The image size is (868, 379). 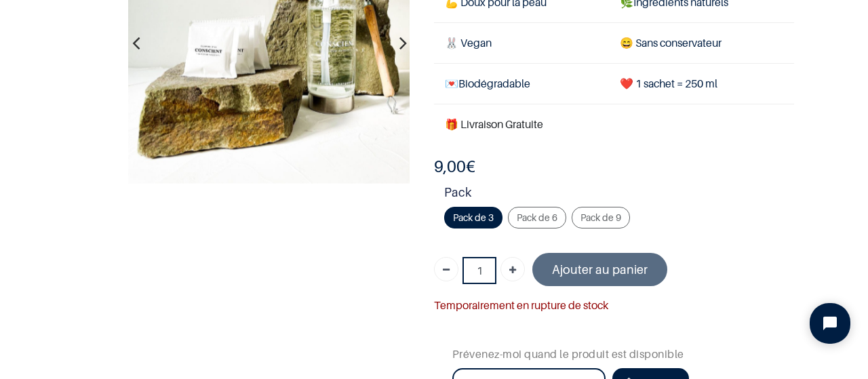 What do you see at coordinates (601, 217) in the screenshot?
I see `span: Pack de 9` at bounding box center [601, 217].